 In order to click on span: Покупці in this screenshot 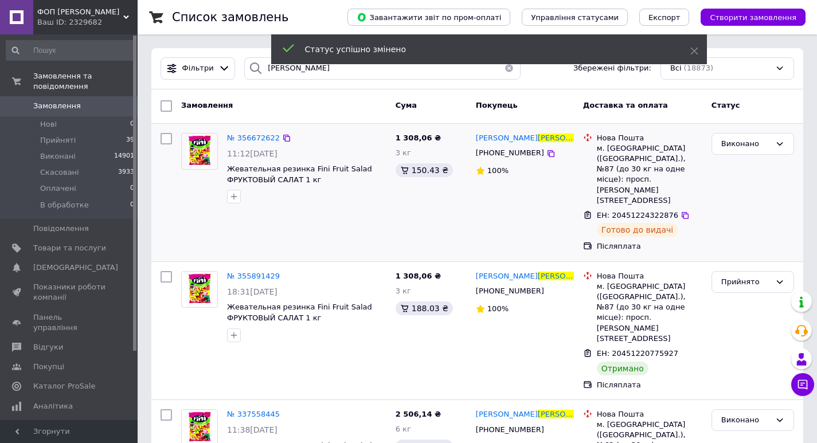, I will do `click(49, 367)`.